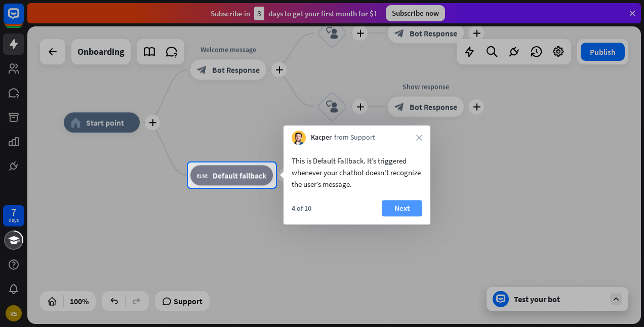 This screenshot has height=327, width=644. I want to click on button: Open LiveChat chat widget, so click(23, 19).